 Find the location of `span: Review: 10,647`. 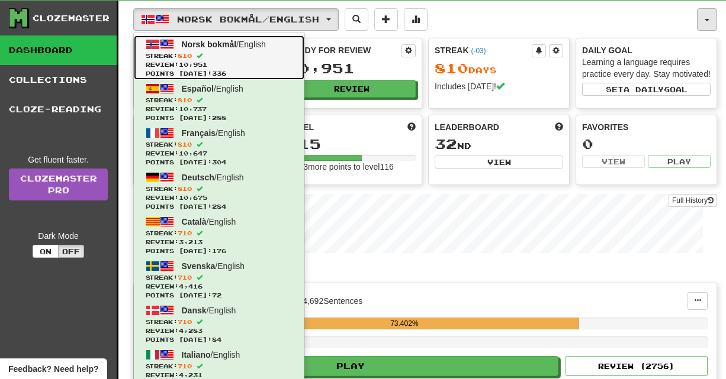

span: Review: 10,647 is located at coordinates (219, 153).